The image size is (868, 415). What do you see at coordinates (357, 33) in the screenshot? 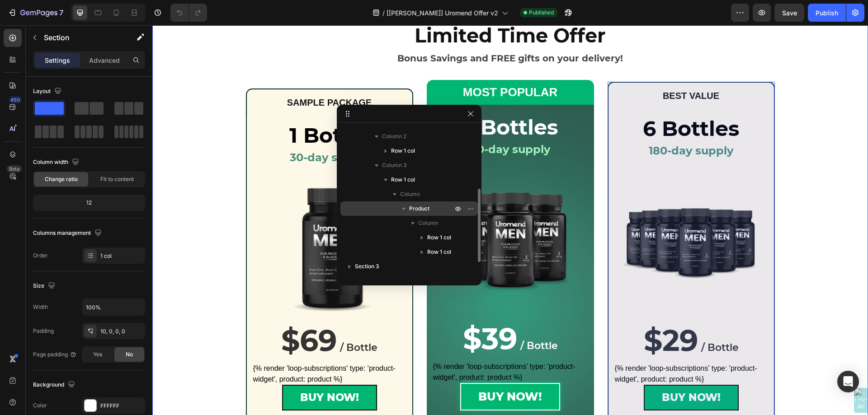
I see `strong: Bonus Savings and FREE gifts on your delivery!` at bounding box center [357, 33].